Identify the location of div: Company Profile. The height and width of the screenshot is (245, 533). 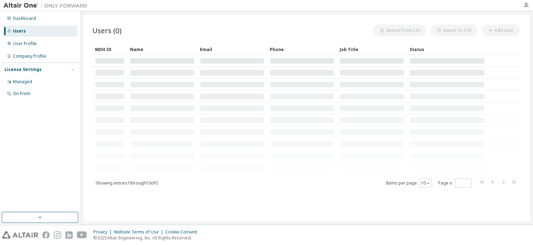
(29, 56).